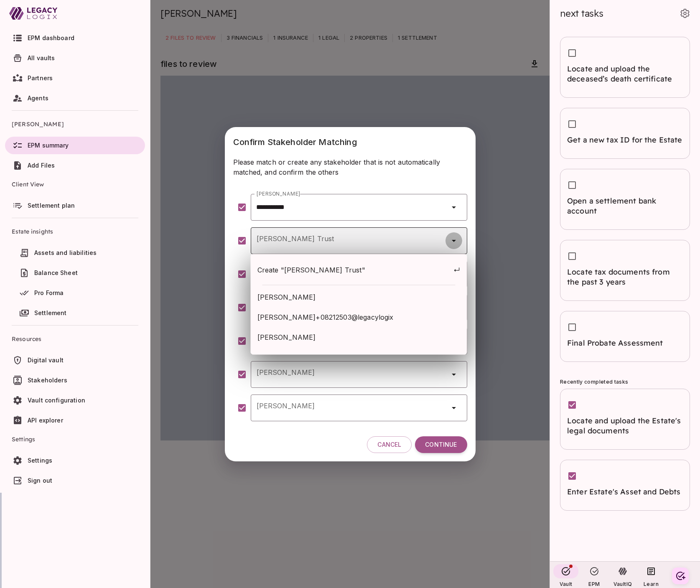 The image size is (700, 588). What do you see at coordinates (389, 445) in the screenshot?
I see `button: Cancel` at bounding box center [389, 445].